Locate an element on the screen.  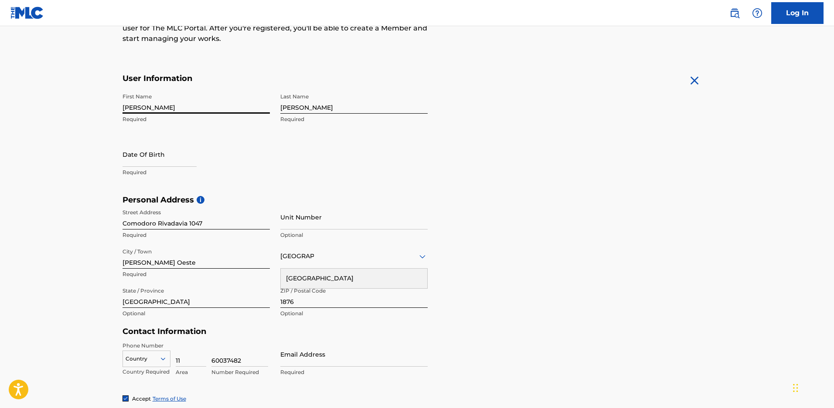
p: Please complete the following form with your personal information to sign up as a user for The ML... is located at coordinates (275, 28).